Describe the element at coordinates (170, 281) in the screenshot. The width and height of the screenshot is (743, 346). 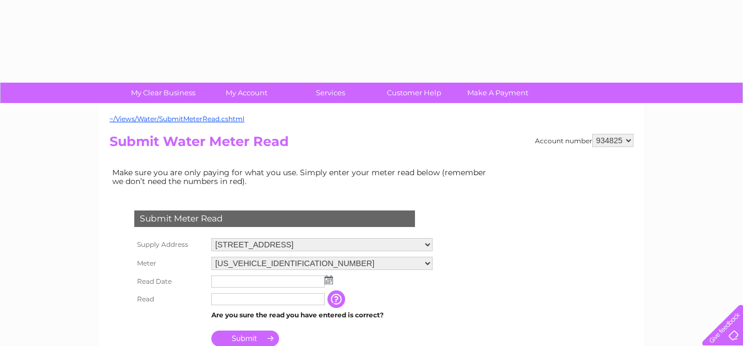
I see `th: Read Date` at that location.